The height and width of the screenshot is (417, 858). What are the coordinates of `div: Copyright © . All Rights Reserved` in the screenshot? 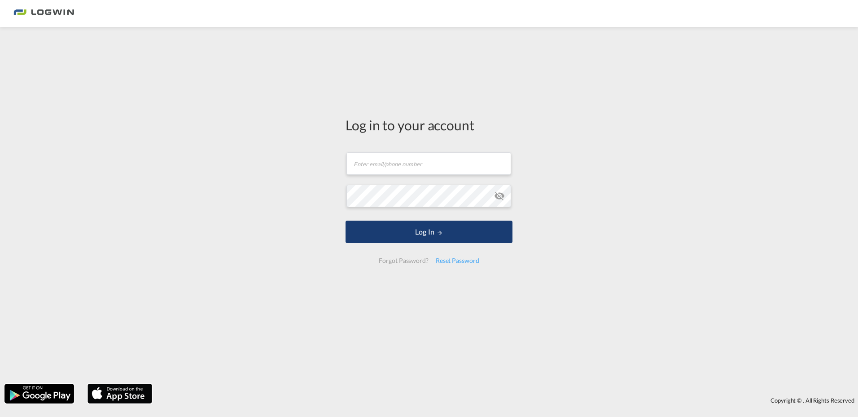 It's located at (507, 400).